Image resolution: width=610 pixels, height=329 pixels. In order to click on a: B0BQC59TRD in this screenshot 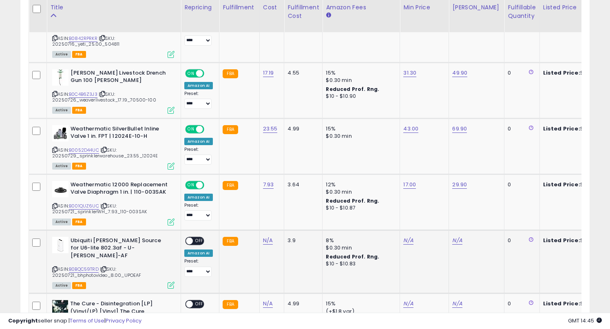, I will do `click(84, 269)`.